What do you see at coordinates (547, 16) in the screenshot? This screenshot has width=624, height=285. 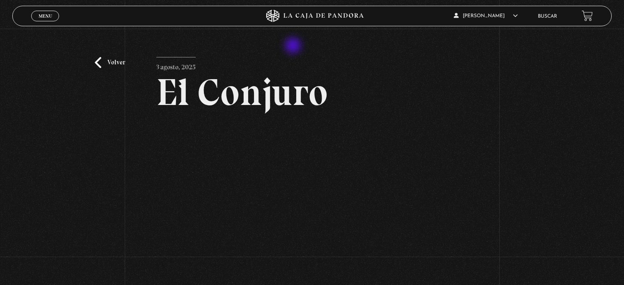 I see `a: Buscar` at bounding box center [547, 16].